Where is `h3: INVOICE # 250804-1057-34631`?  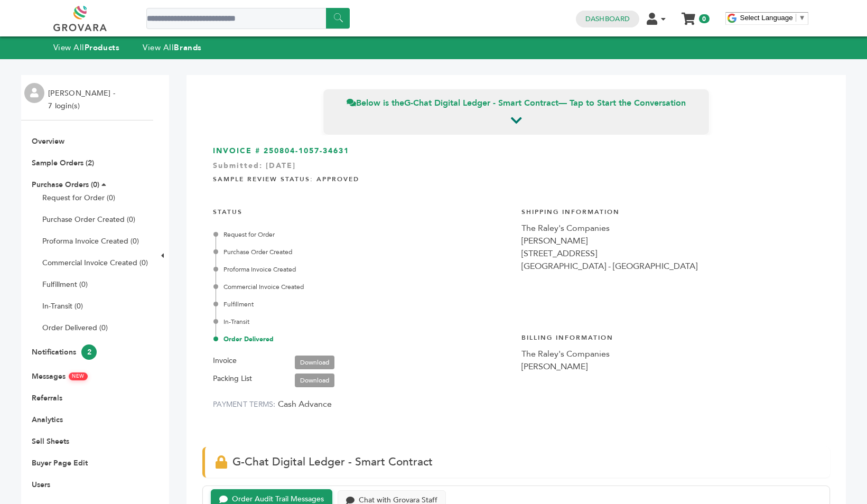 h3: INVOICE # 250804-1057-34631 is located at coordinates (516, 151).